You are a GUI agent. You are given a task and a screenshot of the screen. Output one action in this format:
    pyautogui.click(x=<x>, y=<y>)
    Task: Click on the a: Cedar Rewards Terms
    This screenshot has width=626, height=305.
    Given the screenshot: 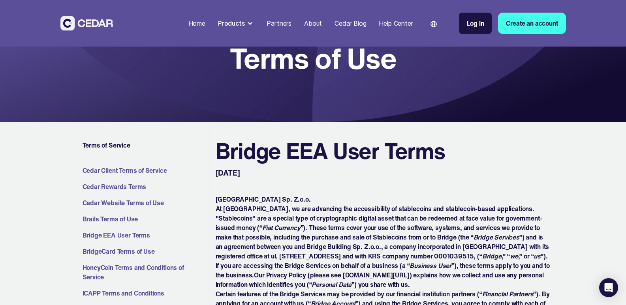 What is the action you would take?
    pyautogui.click(x=144, y=187)
    